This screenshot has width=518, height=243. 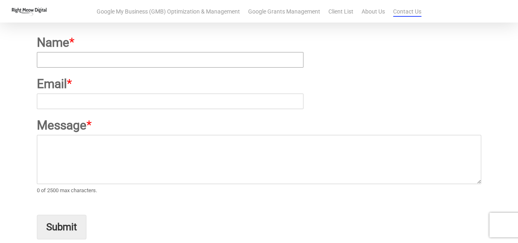 What do you see at coordinates (259, 42) in the screenshot?
I see `label: Name` at bounding box center [259, 42].